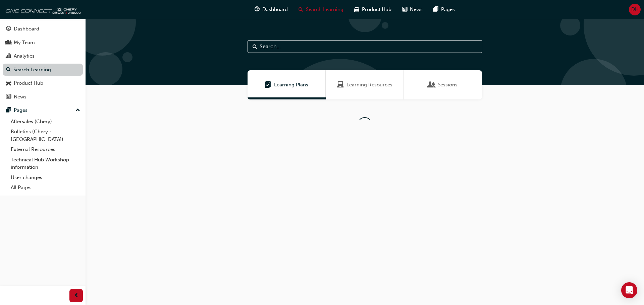 This screenshot has width=644, height=305. I want to click on a: guage-iconDashboard, so click(271, 9).